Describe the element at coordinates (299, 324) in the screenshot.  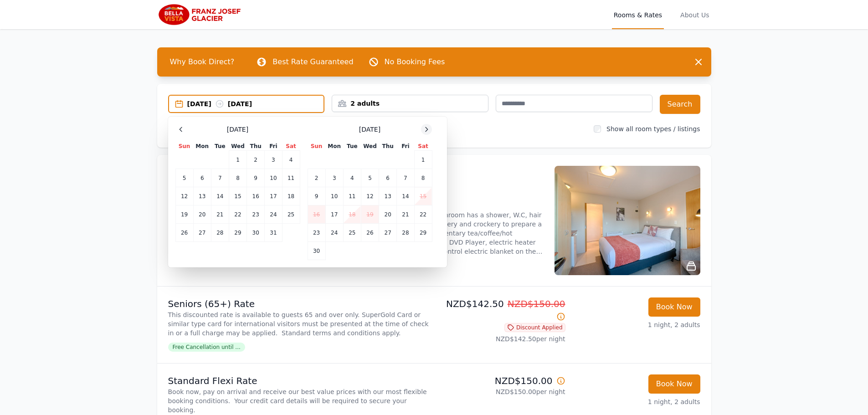
I see `p: This discounted rate is available to guests 65 and over only. SuperGold Card or similar type card...` at that location.